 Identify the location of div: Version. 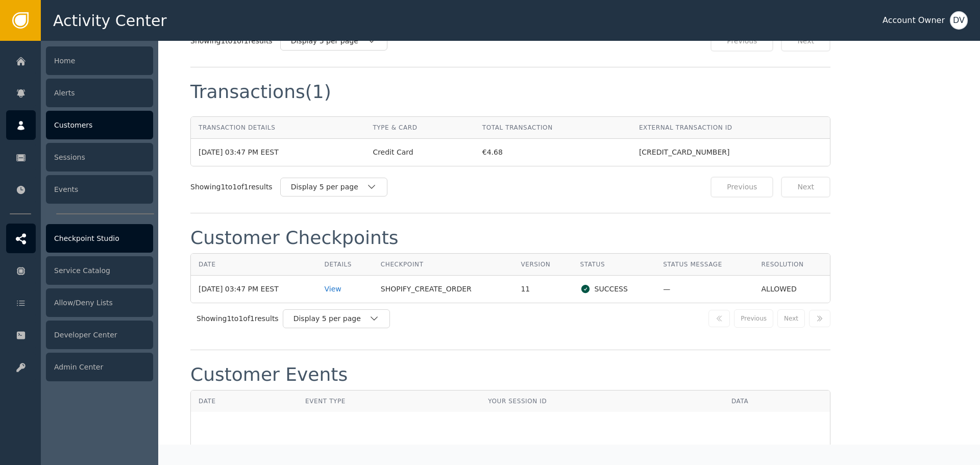
(542, 265).